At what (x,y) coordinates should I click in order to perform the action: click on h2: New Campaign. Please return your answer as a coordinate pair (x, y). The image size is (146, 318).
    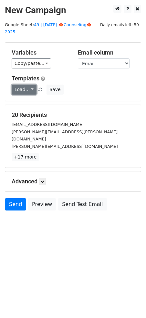
    Looking at the image, I should click on (73, 10).